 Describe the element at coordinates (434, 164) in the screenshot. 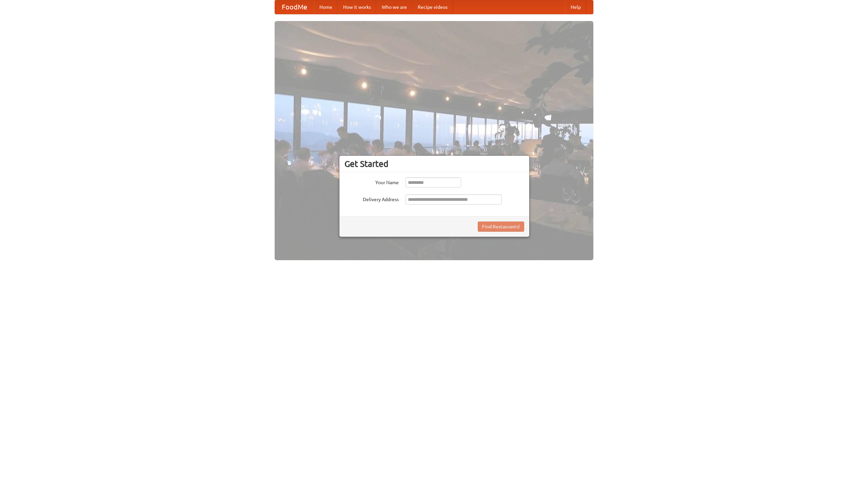

I see `h3: Get Started` at that location.